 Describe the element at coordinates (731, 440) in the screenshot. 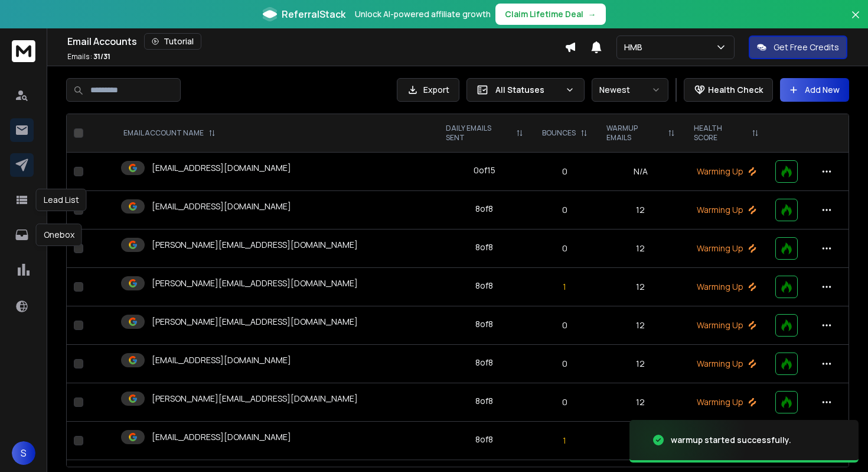

I see `div: warmup started successfully.` at that location.